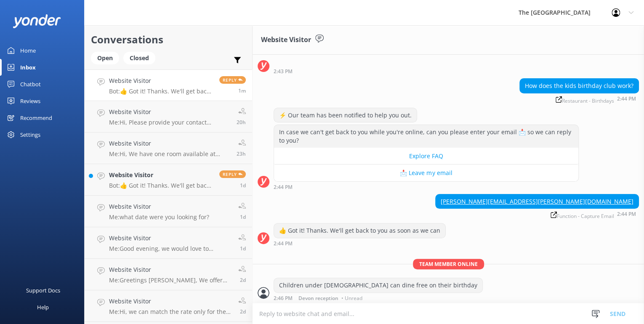 This screenshot has height=324, width=644. What do you see at coordinates (448, 264) in the screenshot?
I see `span: Team member online` at bounding box center [448, 264].